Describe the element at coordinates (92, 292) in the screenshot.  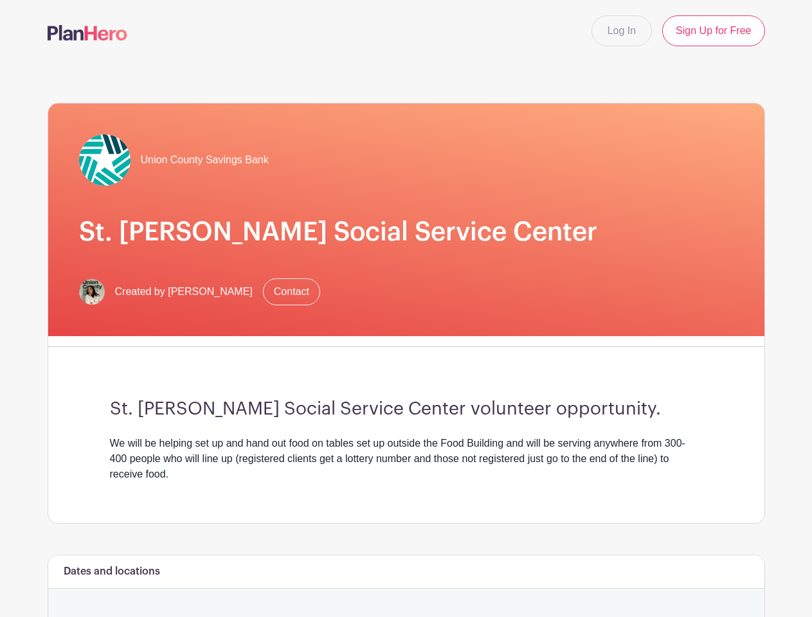
I see `img: otgdrts5.png` at that location.